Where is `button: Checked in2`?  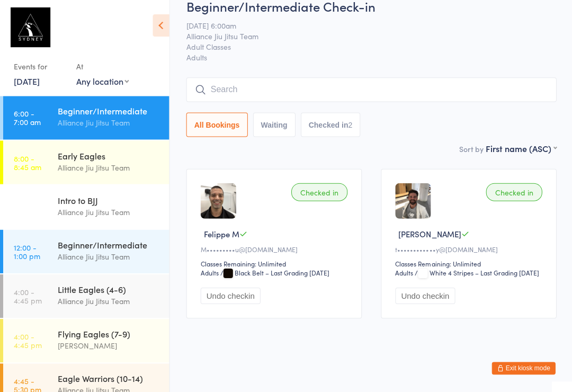 button: Checked in2 is located at coordinates (330, 125).